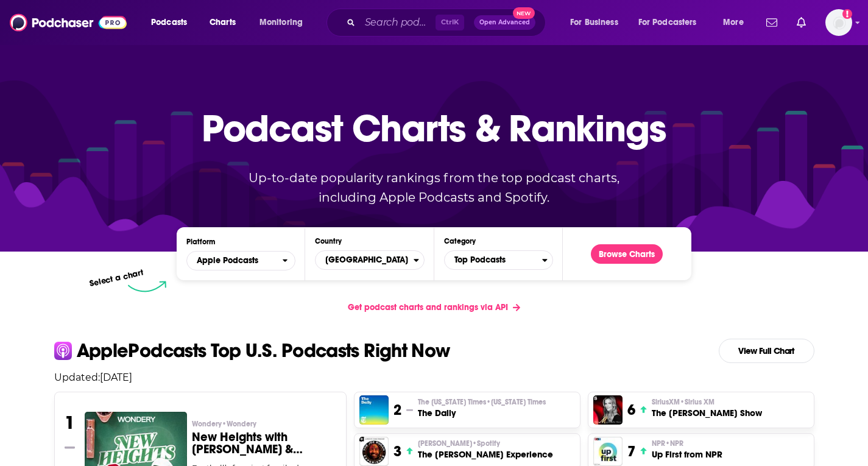  What do you see at coordinates (69, 22) in the screenshot?
I see `a: Podchaser - Follow, Share and Rate Podcasts` at bounding box center [69, 22].